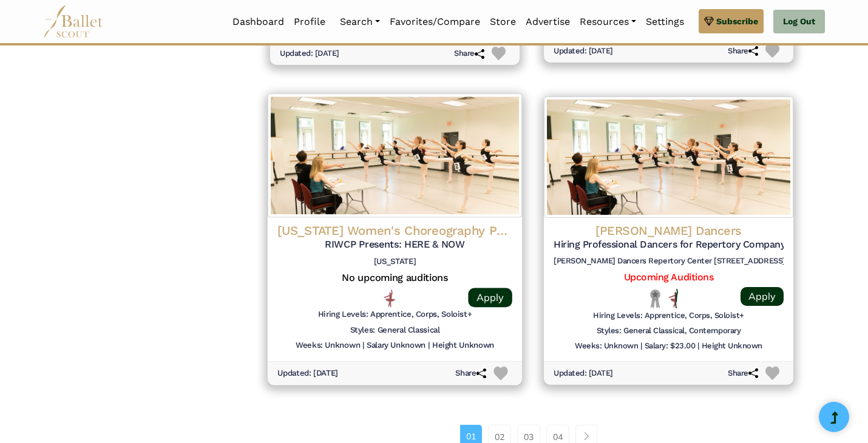 The height and width of the screenshot is (443, 868). I want to click on a: Favorites/Compare, so click(435, 22).